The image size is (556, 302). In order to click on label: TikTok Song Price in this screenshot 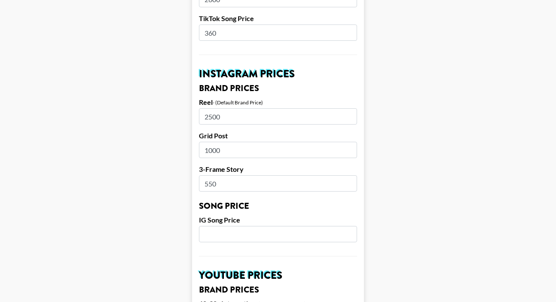, I will do `click(278, 18)`.